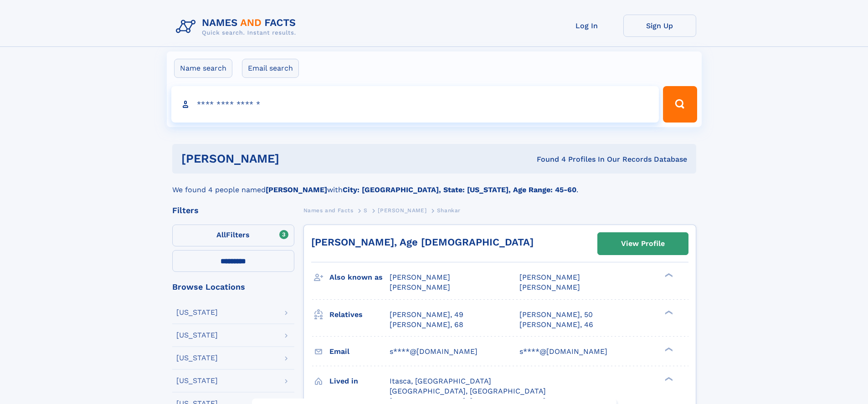 This screenshot has width=868, height=404. What do you see at coordinates (642, 243) in the screenshot?
I see `div: View Profile` at bounding box center [642, 243].